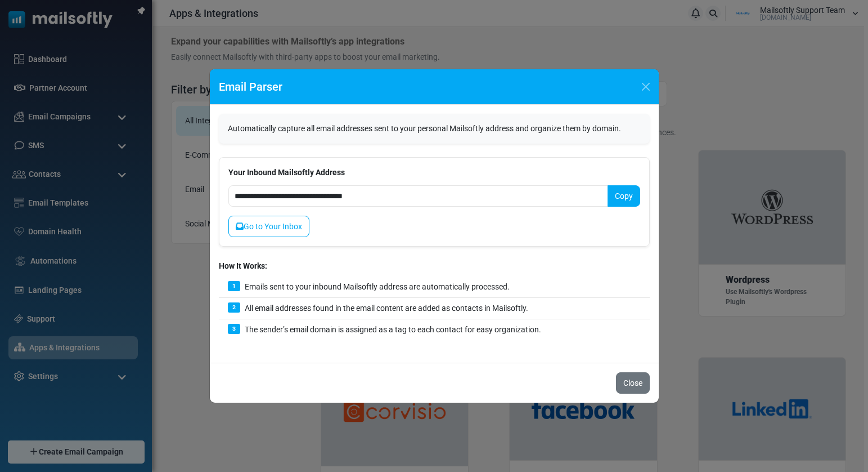  I want to click on h5: Email Parser, so click(250, 87).